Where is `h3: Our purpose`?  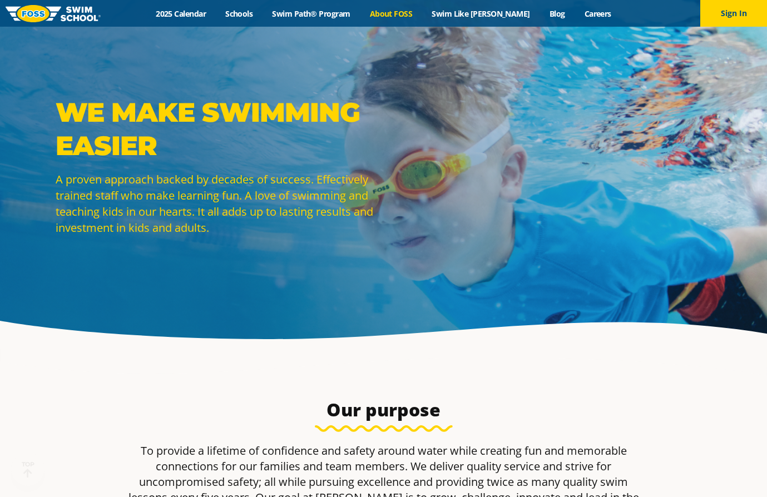 h3: Our purpose is located at coordinates (384, 410).